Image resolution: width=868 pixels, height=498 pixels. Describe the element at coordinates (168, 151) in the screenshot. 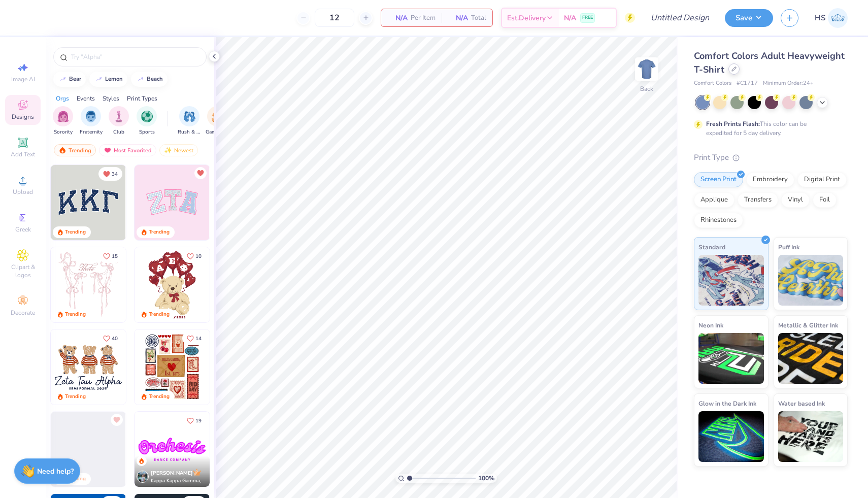

I see `img: Newest.gif` at that location.